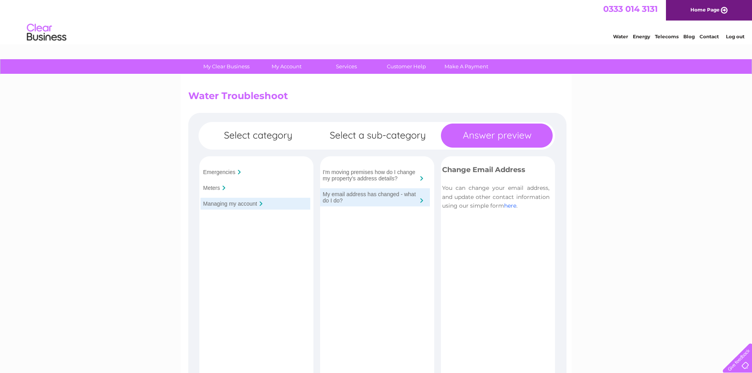 Image resolution: width=752 pixels, height=373 pixels. I want to click on input: Emergencies, so click(219, 172).